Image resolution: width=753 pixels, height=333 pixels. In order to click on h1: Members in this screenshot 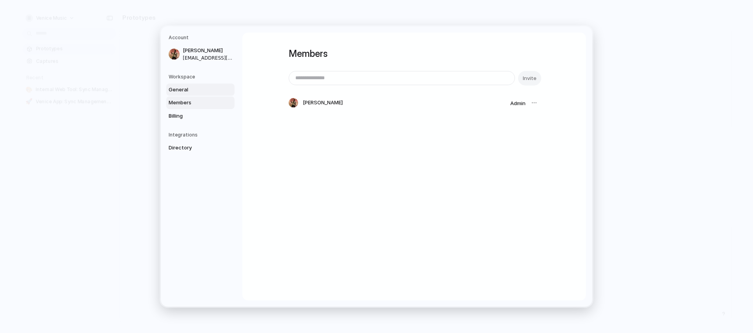, I will do `click(414, 54)`.